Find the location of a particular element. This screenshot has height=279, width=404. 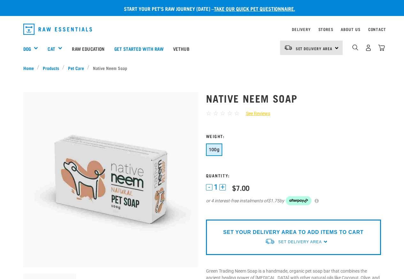

a: Dog is located at coordinates (27, 49).